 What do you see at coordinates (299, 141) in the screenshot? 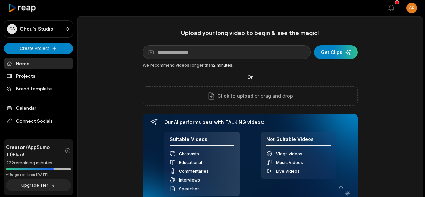
I see `h4: Not Suitable Videos` at bounding box center [299, 141].